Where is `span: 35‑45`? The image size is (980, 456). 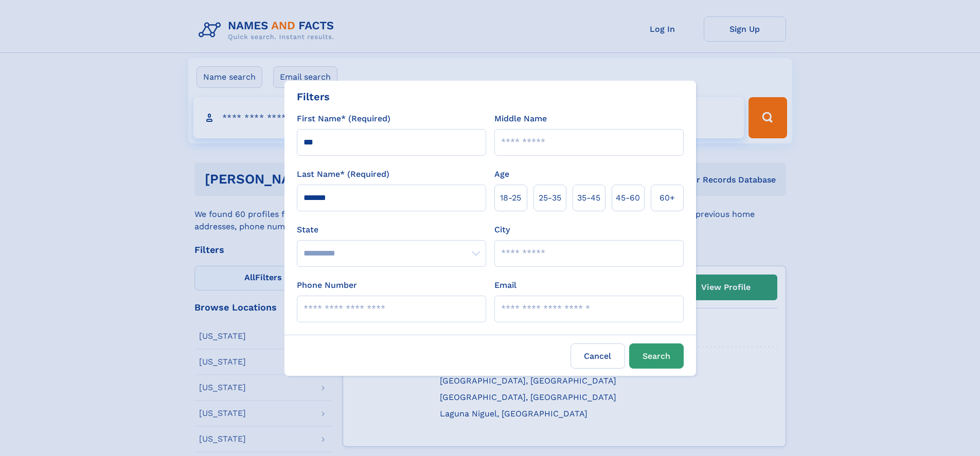 span: 35‑45 is located at coordinates (589, 198).